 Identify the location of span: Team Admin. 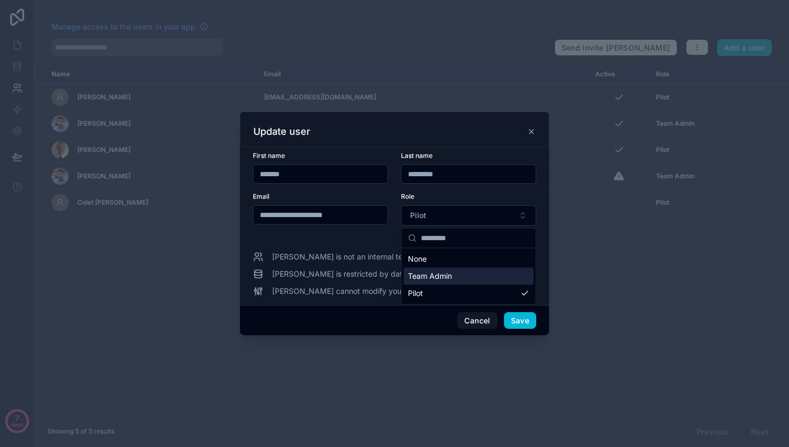
(430, 276).